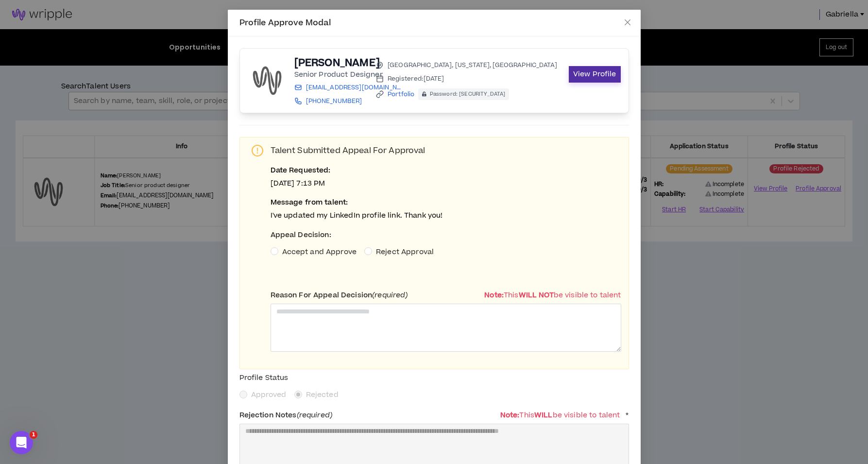 This screenshot has width=868, height=464. Describe the element at coordinates (320, 251) in the screenshot. I see `span: Accept and Approve` at that location.